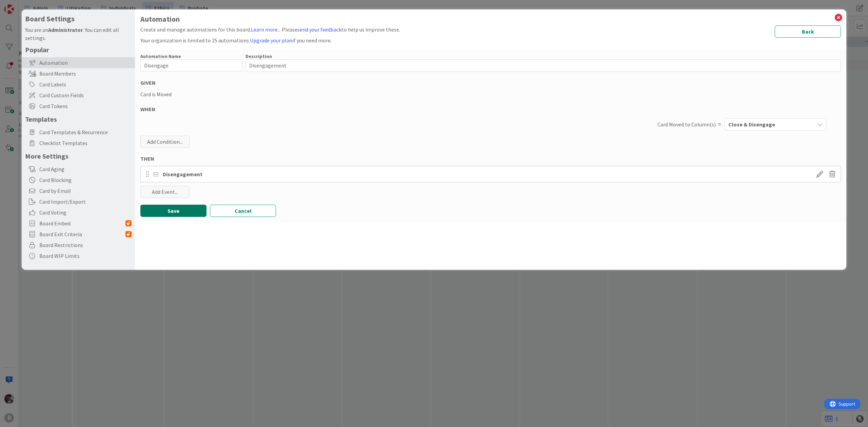 The width and height of the screenshot is (868, 427). Describe the element at coordinates (78, 119) in the screenshot. I see `h5: Templates` at that location.